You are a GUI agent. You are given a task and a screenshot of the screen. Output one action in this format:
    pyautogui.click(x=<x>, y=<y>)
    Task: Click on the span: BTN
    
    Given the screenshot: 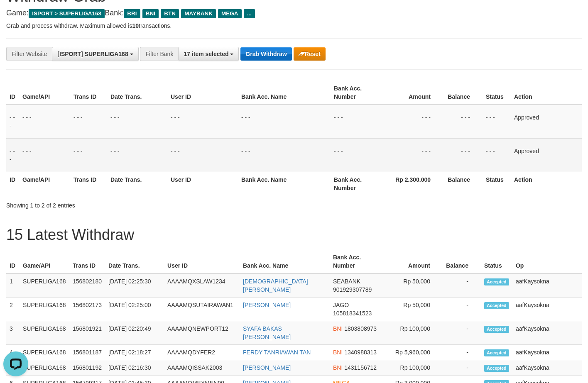 What is the action you would take?
    pyautogui.click(x=170, y=14)
    